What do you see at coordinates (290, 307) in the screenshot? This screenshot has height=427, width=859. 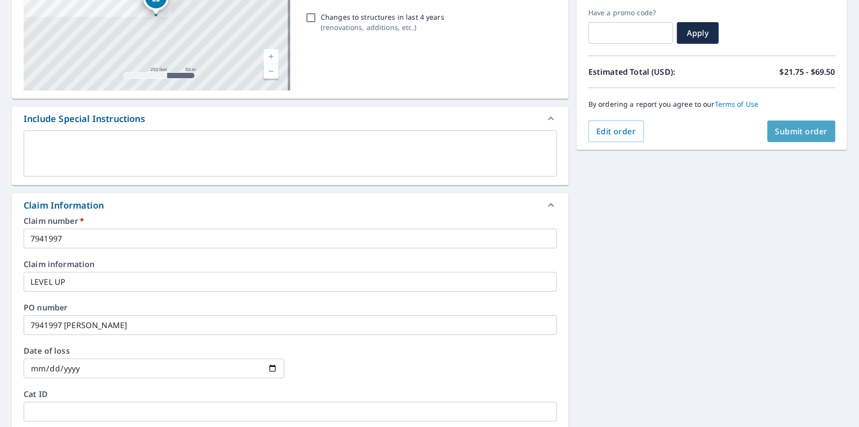 I see `label: PO number` at bounding box center [290, 307].